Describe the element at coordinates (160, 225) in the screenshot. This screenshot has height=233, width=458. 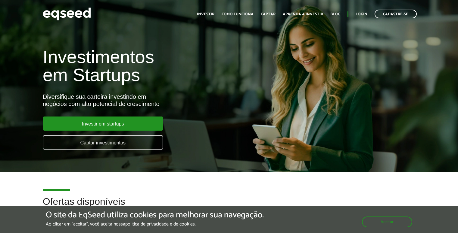
I see `a: política de privacidade e de cookies` at that location.